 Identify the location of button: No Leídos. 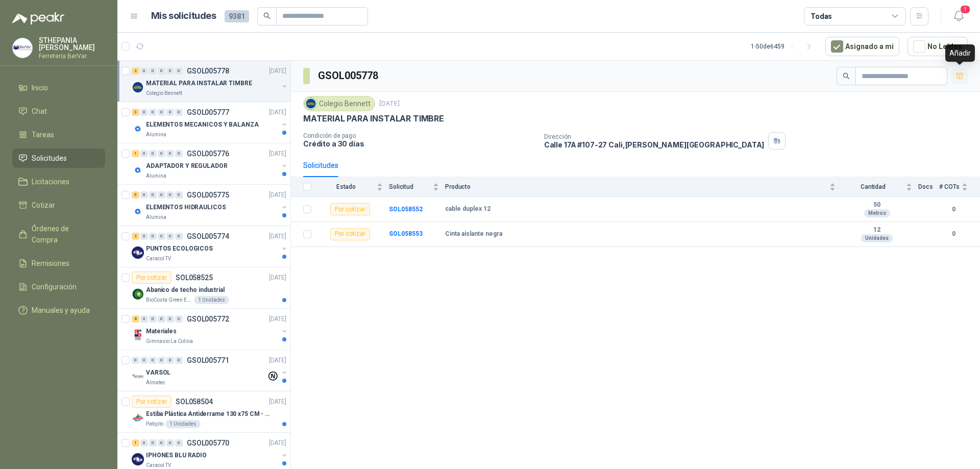
(937, 47).